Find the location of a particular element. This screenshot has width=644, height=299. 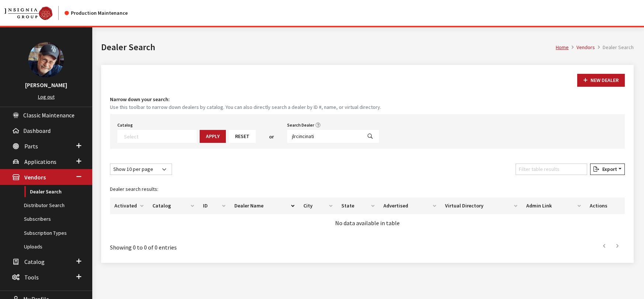

img: Catalog Maintenance is located at coordinates (28, 13).